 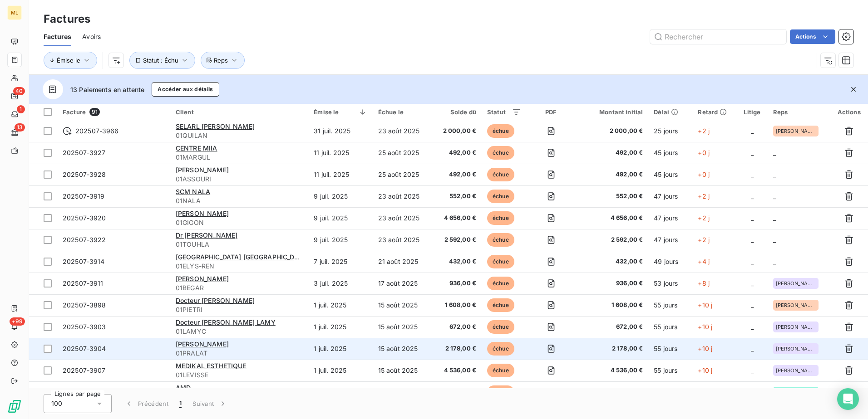 I want to click on span: +10 j, so click(x=705, y=370).